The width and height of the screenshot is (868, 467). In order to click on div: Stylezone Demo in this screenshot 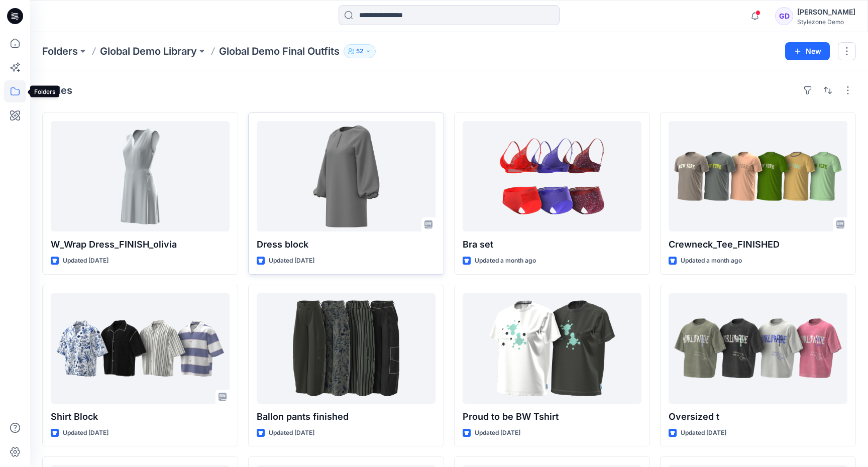, I will do `click(826, 22)`.